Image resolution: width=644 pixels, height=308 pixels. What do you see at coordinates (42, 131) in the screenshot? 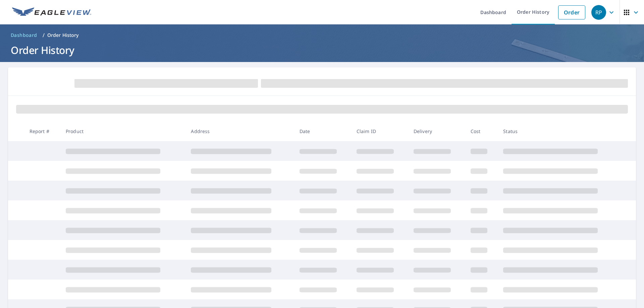
I see `th: Report #` at bounding box center [42, 131].